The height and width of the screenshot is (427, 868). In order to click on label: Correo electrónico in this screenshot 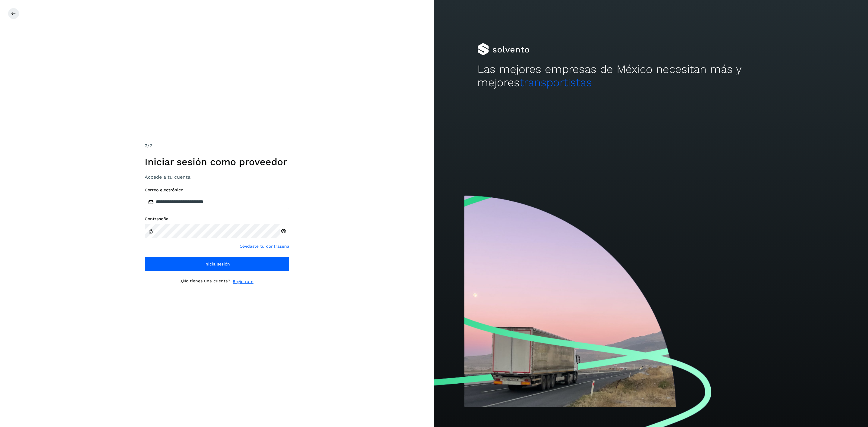, I will do `click(217, 190)`.